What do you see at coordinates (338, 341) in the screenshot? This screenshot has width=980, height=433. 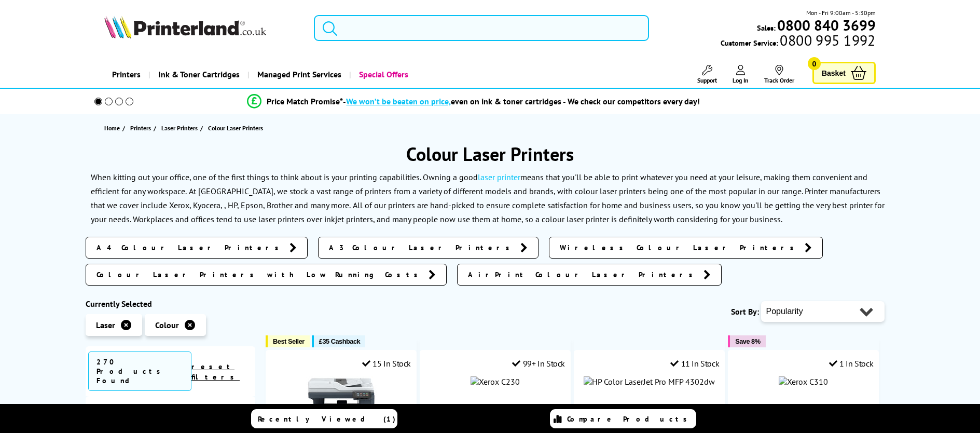 I see `button: £35 Cashback` at bounding box center [338, 341].